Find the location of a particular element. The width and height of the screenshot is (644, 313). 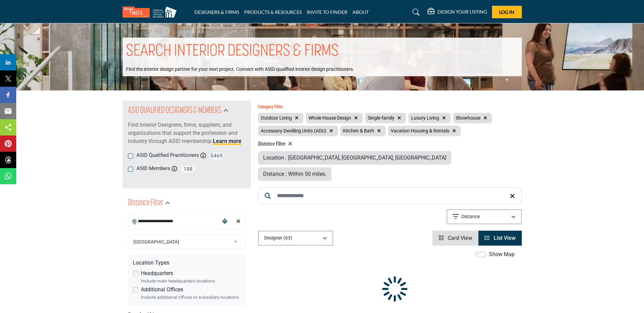

h2: Distance Filter is located at coordinates (146, 203).